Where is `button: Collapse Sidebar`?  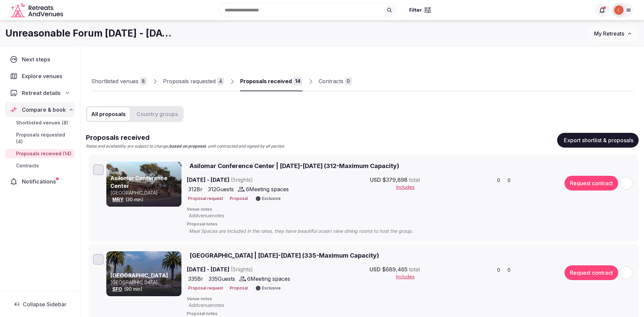
button: Collapse Sidebar is located at coordinates (40, 305).